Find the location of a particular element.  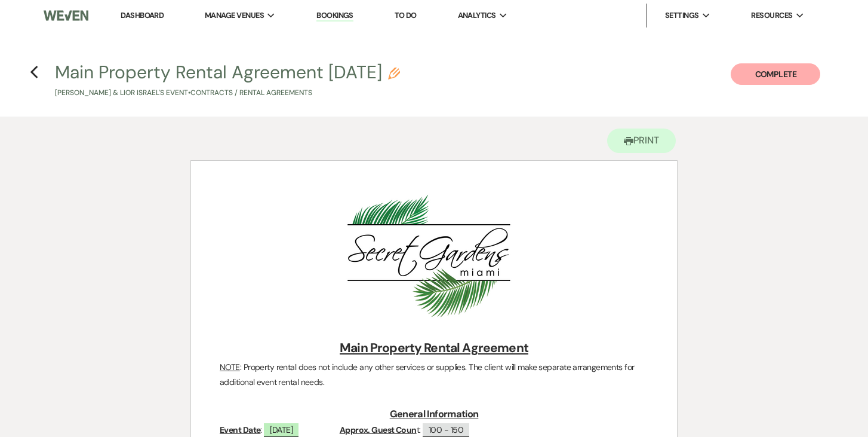

a: Dashboard is located at coordinates (142, 15).